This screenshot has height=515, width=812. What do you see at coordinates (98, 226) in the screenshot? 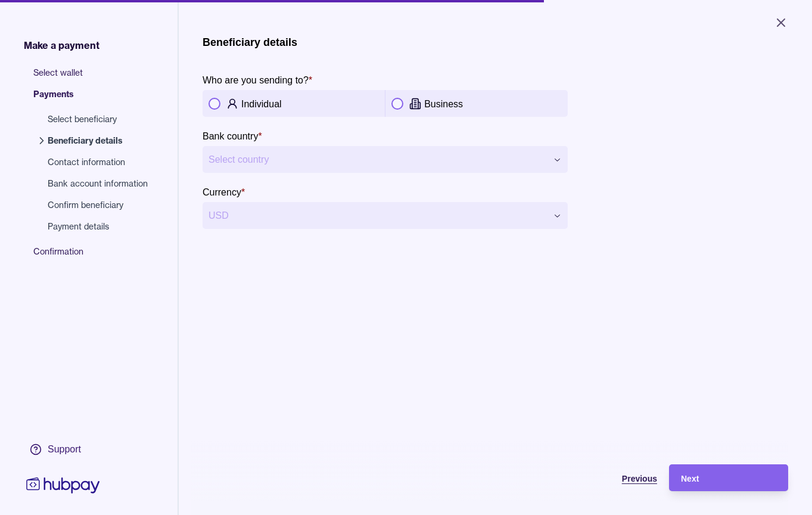
I see `span: Payment details` at bounding box center [98, 226].